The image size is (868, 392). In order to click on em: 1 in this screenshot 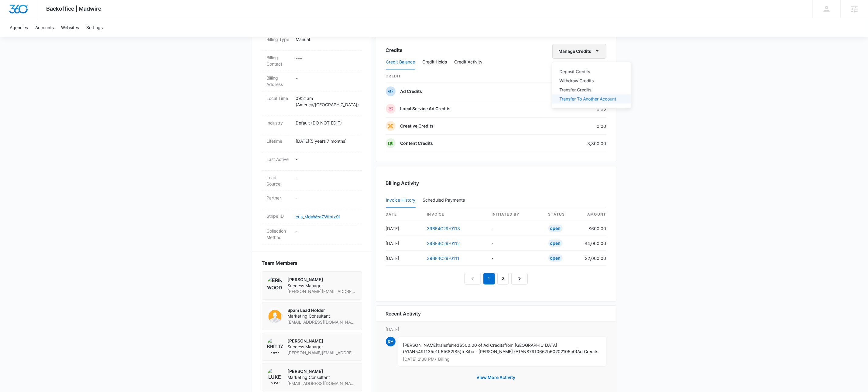, I will do `click(489, 279)`.